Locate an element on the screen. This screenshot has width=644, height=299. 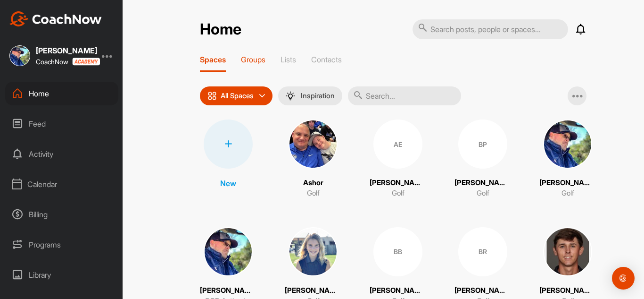
div: Feed is located at coordinates (61, 124).